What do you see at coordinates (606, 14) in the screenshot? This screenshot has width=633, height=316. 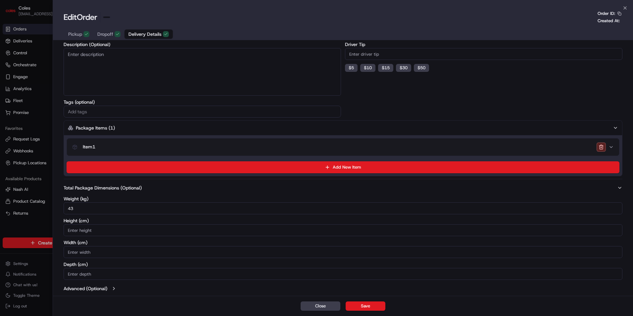 I see `p: Order ID:` at bounding box center [606, 14].